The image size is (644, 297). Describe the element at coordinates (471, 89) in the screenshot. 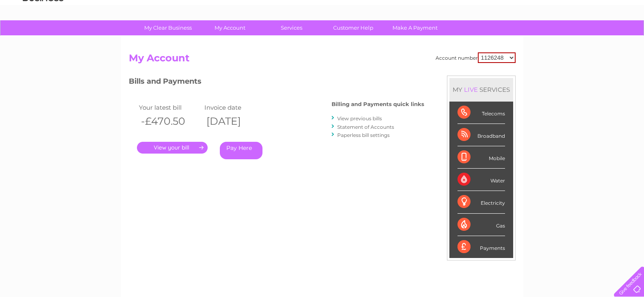

I see `div: LIVE` at that location.